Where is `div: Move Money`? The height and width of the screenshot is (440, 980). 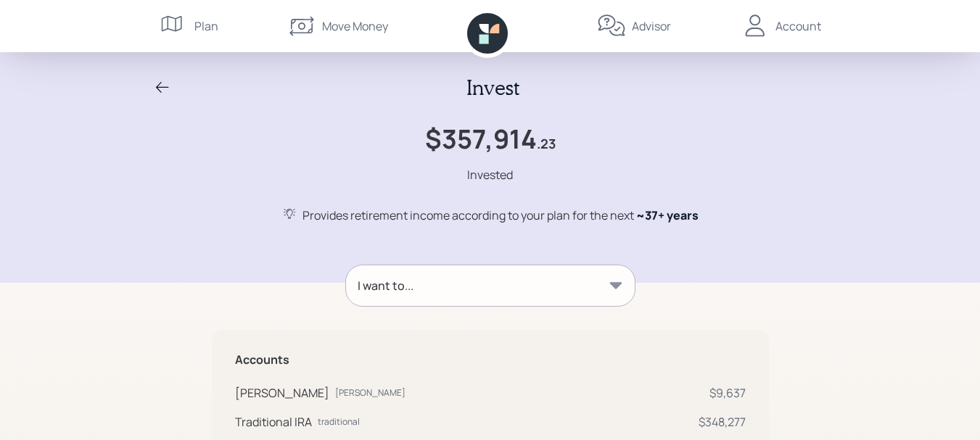
div: Move Money is located at coordinates (355, 26).